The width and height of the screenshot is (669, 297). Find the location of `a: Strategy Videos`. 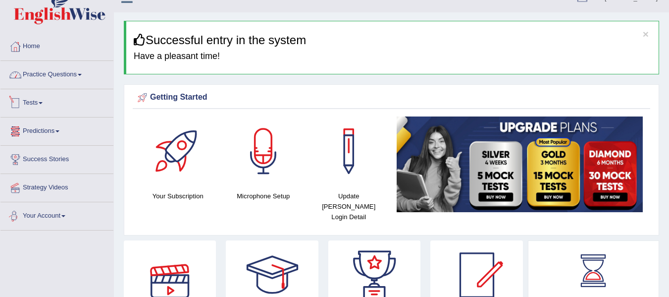

a: Strategy Videos is located at coordinates (57, 186).